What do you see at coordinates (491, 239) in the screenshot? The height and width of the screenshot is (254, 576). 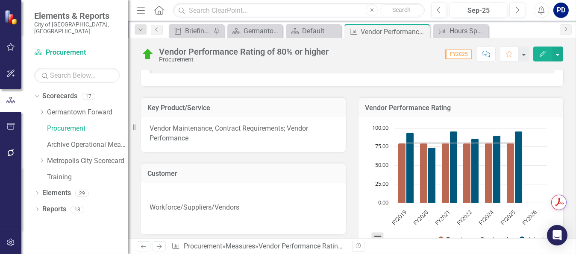 I see `button: Show Benchmark` at bounding box center [491, 239].